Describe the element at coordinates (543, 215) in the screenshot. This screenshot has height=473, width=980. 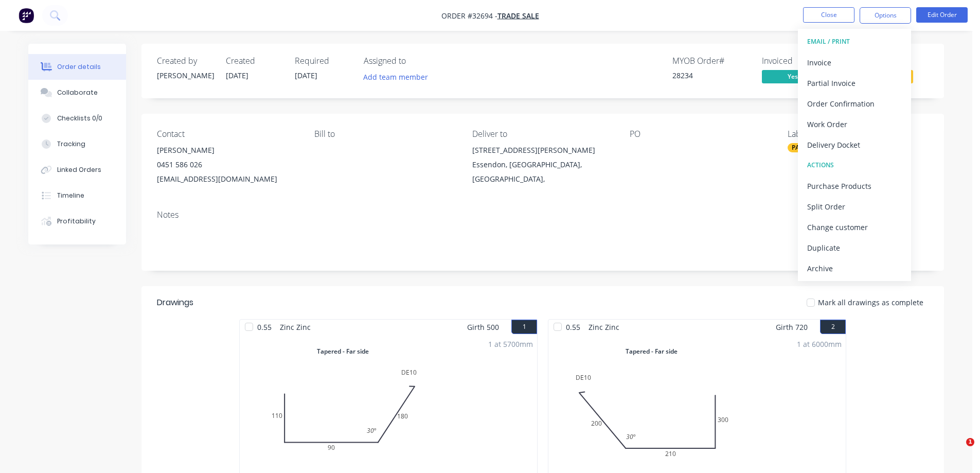
I see `div: Notes` at that location.